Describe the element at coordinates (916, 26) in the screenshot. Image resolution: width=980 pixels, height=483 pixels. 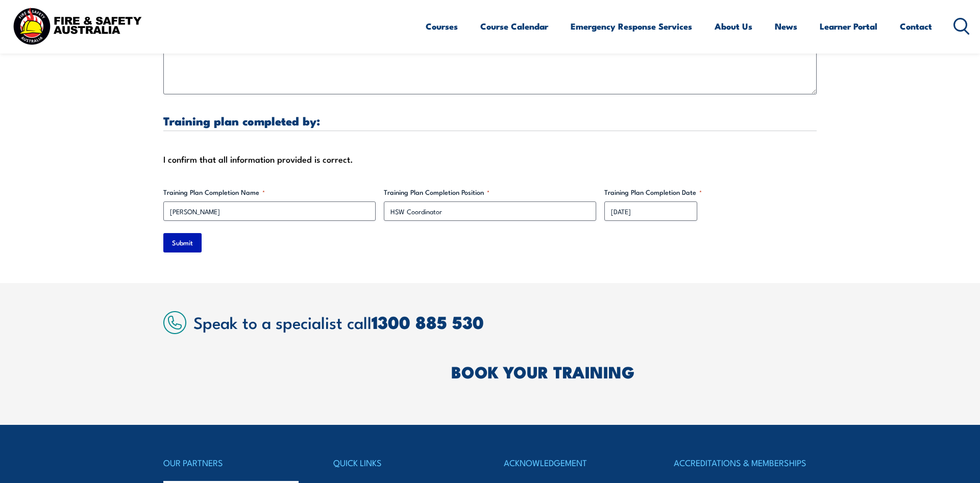
I see `a: Contact` at that location.